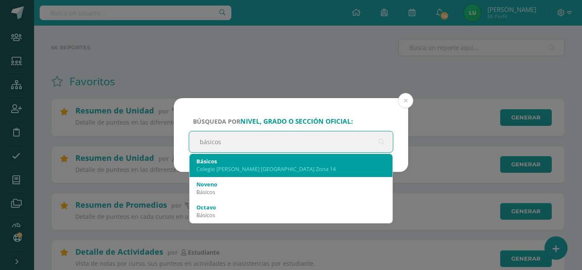  What do you see at coordinates (291, 184) in the screenshot?
I see `div: Noveno` at bounding box center [291, 184].